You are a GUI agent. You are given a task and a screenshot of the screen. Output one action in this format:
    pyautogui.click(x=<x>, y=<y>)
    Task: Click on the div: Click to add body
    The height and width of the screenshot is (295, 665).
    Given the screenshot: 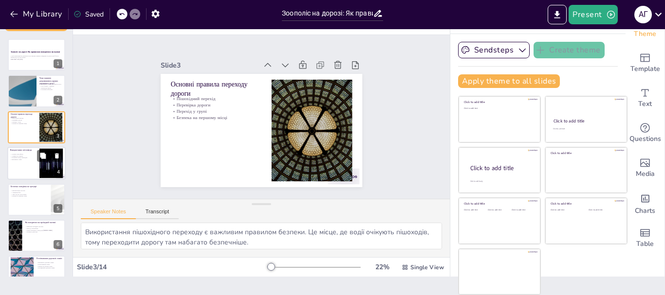 What is the action you would take?
    pyautogui.click(x=501, y=181)
    